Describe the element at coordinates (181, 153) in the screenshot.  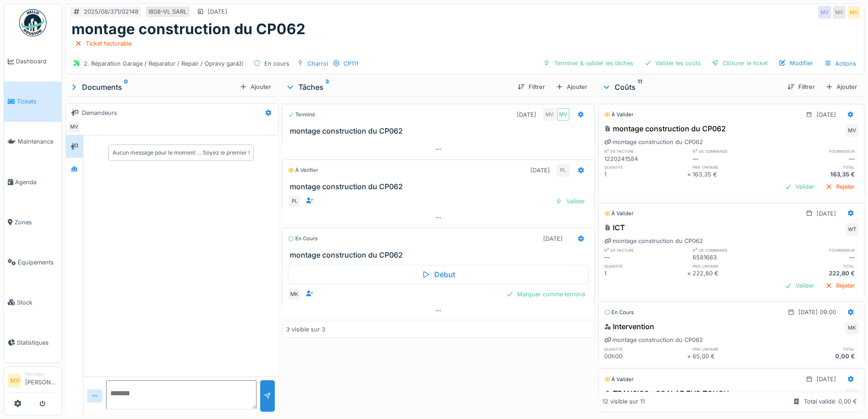
I see `div: Aucun message pour le moment … Soyez le premier !` at that location.